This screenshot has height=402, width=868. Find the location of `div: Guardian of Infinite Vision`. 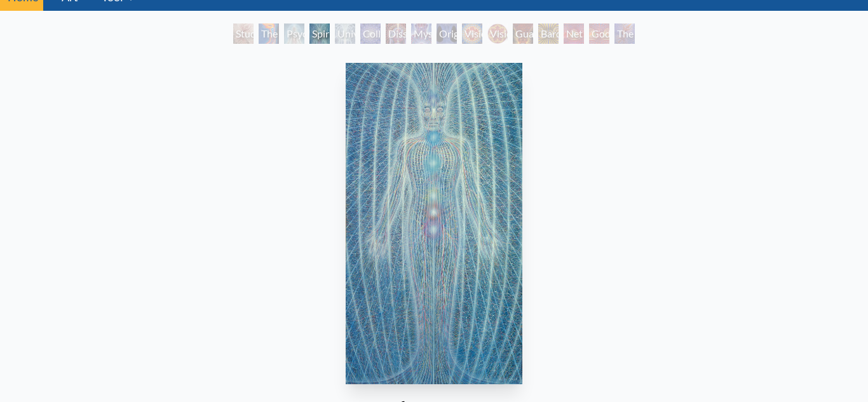

div: Guardian of Infinite Vision is located at coordinates (523, 33).